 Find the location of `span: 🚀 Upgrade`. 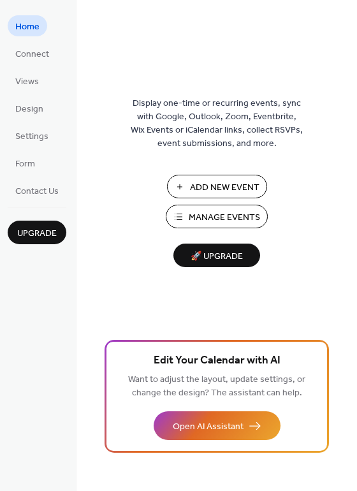

span: 🚀 Upgrade is located at coordinates (217, 256).